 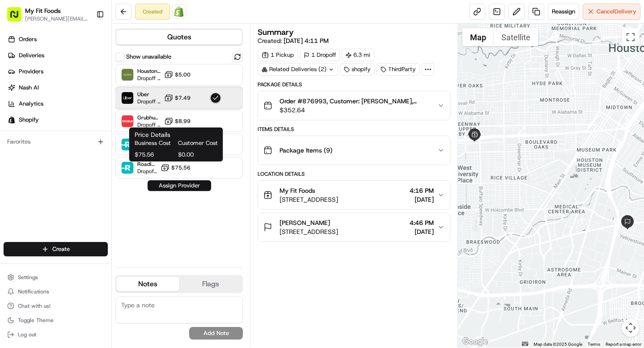 I want to click on button: $7.49, so click(x=177, y=98).